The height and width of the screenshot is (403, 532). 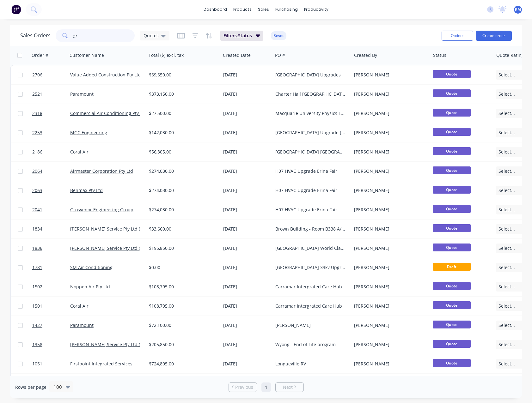 I want to click on a: dashboard, so click(x=216, y=9).